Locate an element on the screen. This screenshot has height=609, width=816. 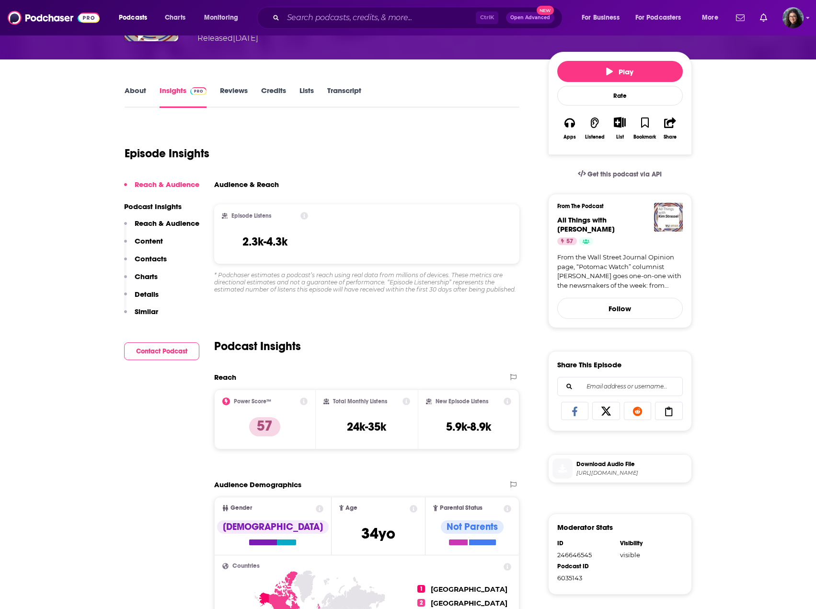
a: Get this podcast via API is located at coordinates (620, 174).